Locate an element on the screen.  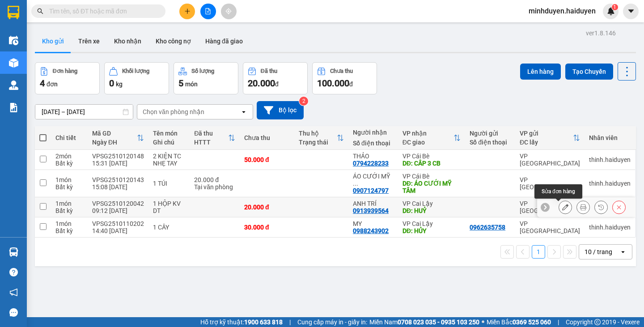
strong: 0708 023 035 - 0935 103 250 is located at coordinates (438, 322).